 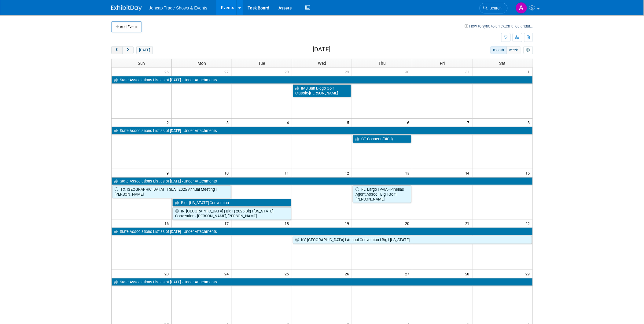 What do you see at coordinates (409, 122) in the screenshot?
I see `span: 6` at bounding box center [409, 122].